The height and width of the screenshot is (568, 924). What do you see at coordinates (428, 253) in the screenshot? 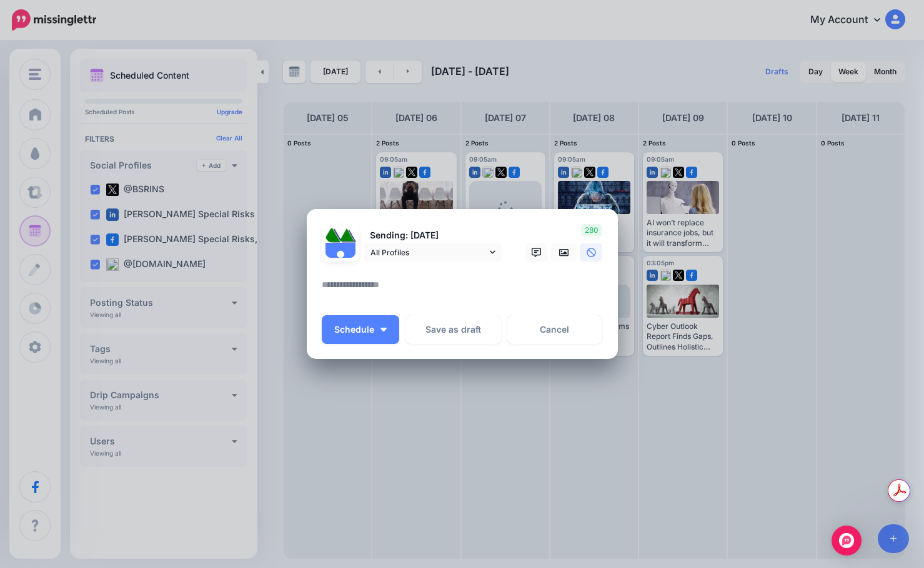
I see `span: All Profiles` at bounding box center [428, 253].